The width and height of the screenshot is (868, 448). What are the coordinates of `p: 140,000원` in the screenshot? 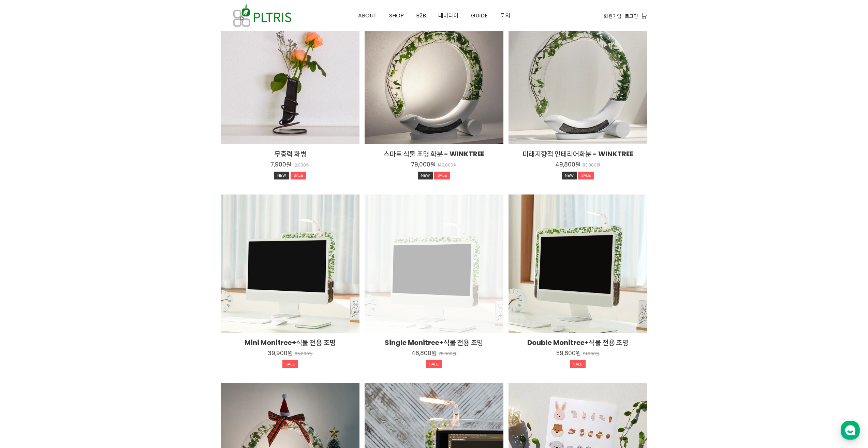 It's located at (447, 165).